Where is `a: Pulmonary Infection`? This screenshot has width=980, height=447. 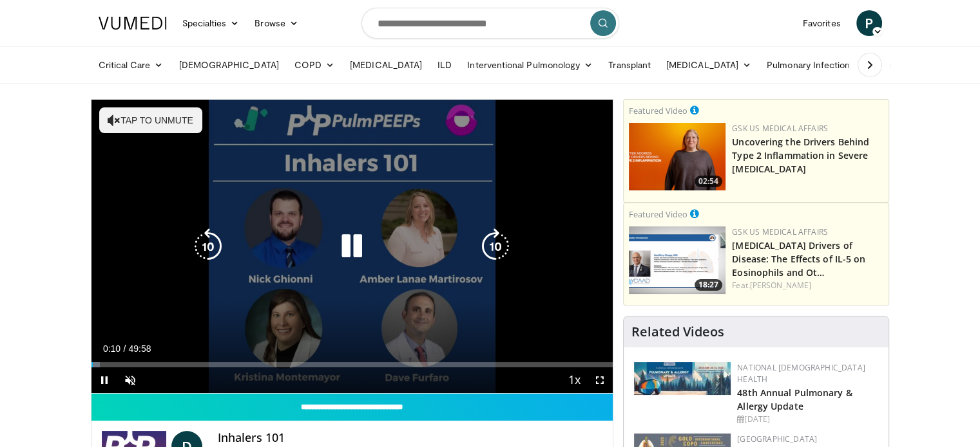 a: Pulmonary Infection is located at coordinates (814, 65).